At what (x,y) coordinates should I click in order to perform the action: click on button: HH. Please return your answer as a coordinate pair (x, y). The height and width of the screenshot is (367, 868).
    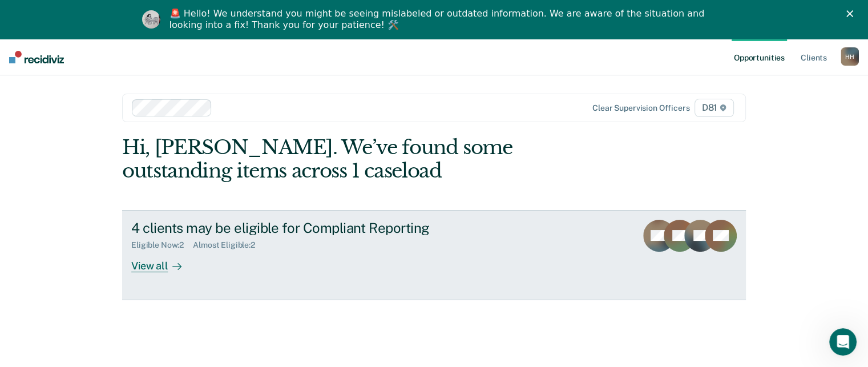
    Looking at the image, I should click on (850, 57).